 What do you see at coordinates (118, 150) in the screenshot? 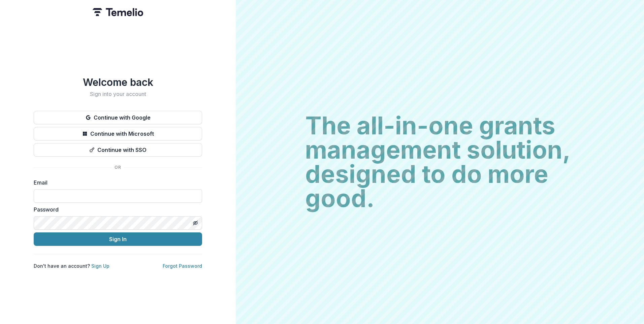
I see `button: Continue with SSO` at bounding box center [118, 150].